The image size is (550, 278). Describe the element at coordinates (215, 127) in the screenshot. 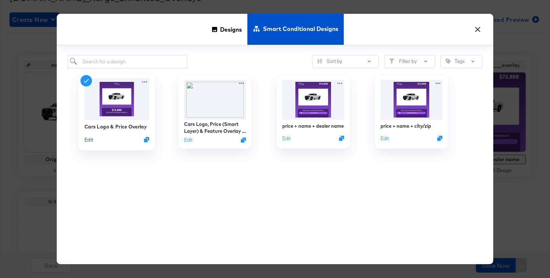

I see `div: Cars Logo, Price (Smart Layer) & Feature Overlay Smart Design` at that location.